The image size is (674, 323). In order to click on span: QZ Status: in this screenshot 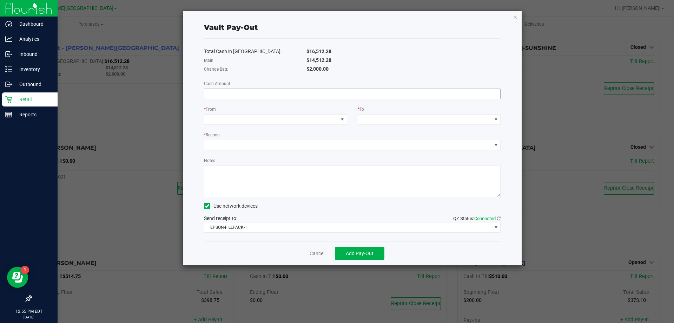, I will do `click(477, 218)`.